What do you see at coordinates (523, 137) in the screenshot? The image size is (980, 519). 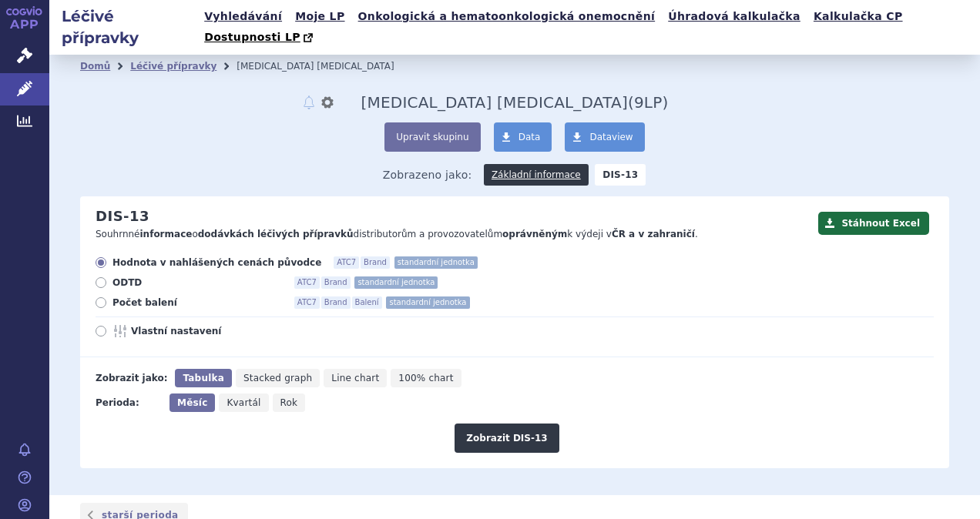 I see `a: Data` at bounding box center [523, 137].